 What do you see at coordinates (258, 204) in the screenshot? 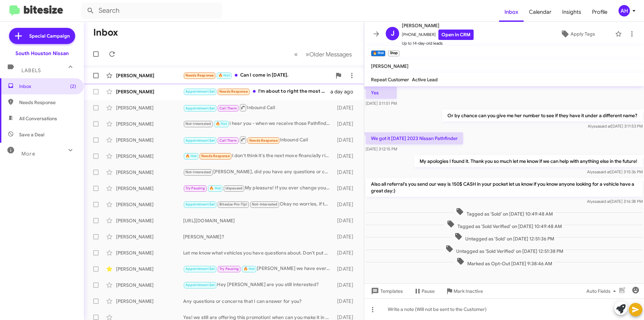
I see `div: Okay no worries, if there are any changes on your end and on our end as well - please do reach ba...` at bounding box center [258, 204].